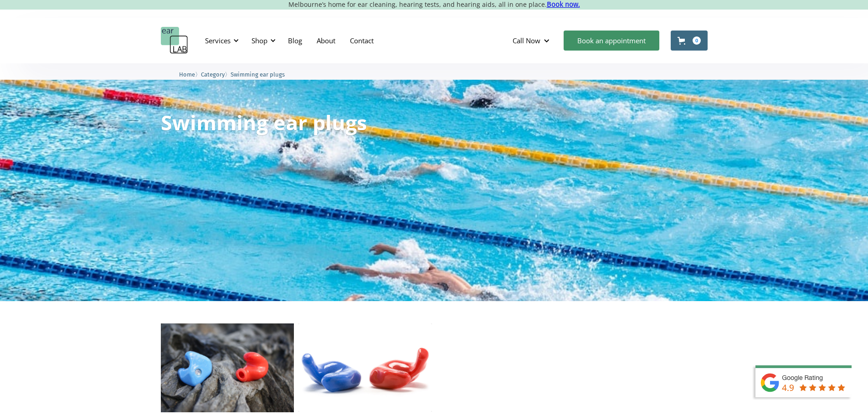 This screenshot has width=868, height=415. I want to click on a: Contact, so click(362, 41).